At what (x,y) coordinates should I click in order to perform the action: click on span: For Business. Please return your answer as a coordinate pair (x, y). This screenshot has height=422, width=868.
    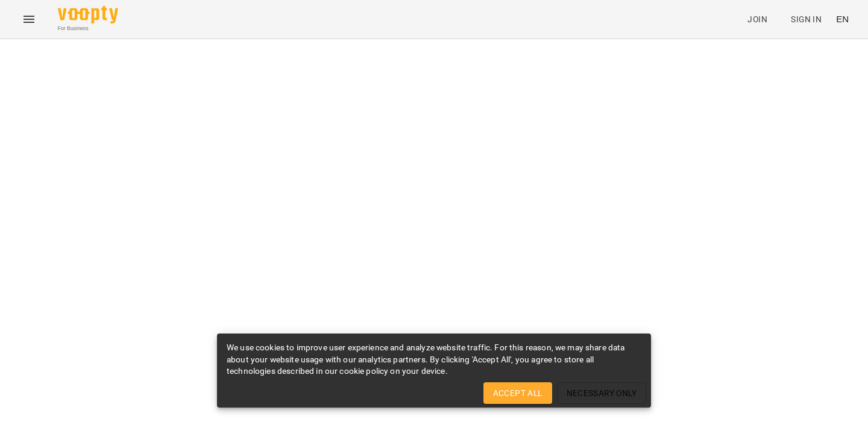
    Looking at the image, I should click on (88, 29).